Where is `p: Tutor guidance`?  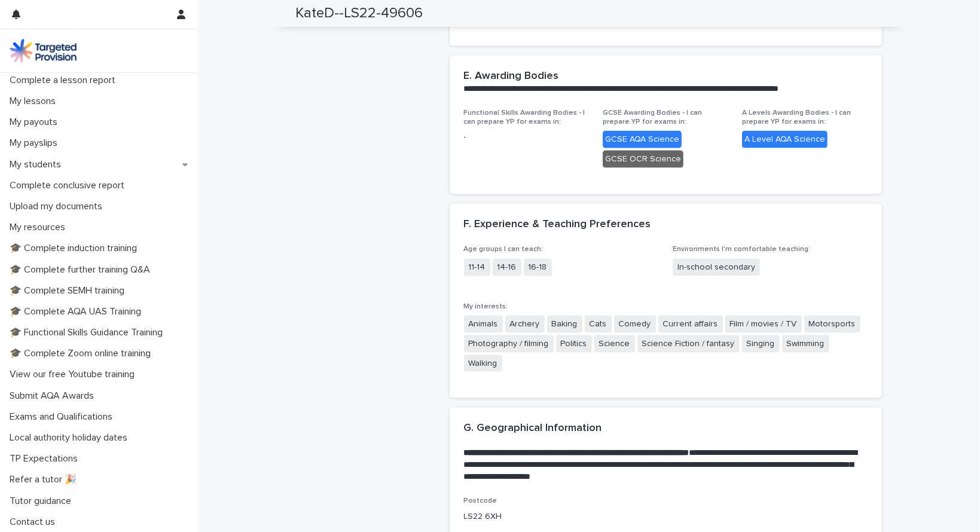 p: Tutor guidance is located at coordinates (43, 501).